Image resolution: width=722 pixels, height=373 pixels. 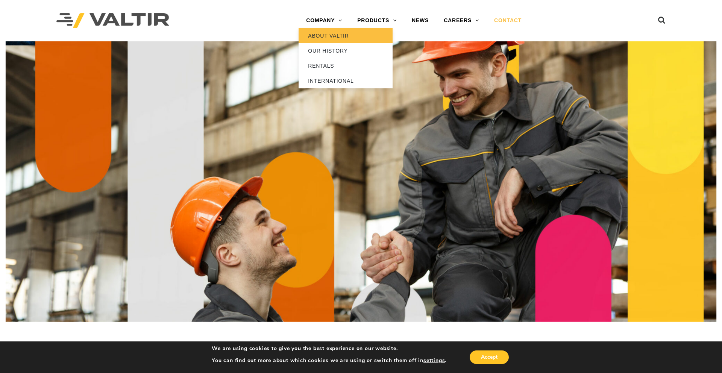 What do you see at coordinates (113, 21) in the screenshot?
I see `img: Valtir` at bounding box center [113, 21].